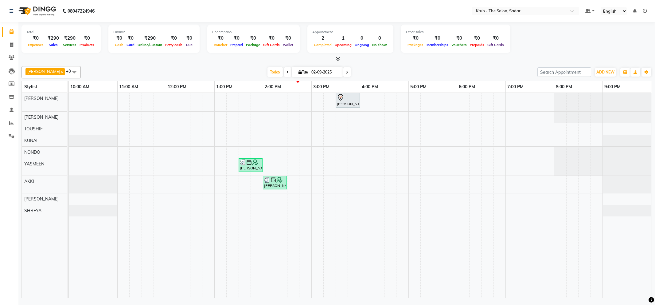 The height and width of the screenshot is (305, 655). What do you see at coordinates (189, 45) in the screenshot?
I see `span: Due` at bounding box center [189, 45].